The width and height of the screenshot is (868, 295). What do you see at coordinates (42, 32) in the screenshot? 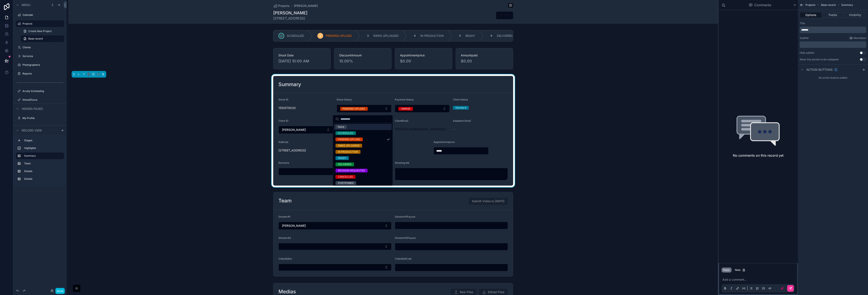
I see `a: Create New Project` at bounding box center [42, 32].